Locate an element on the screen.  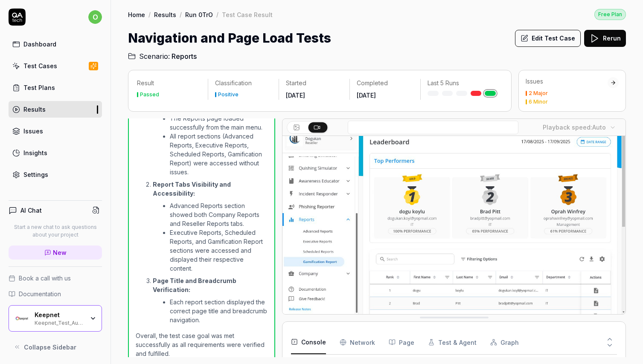
a: Documentation is located at coordinates (55, 293).